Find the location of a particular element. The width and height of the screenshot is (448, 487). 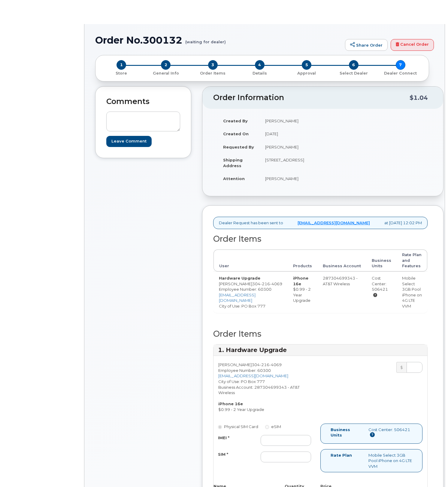

div: Mobile Select 3GB Pool iPhone on 4G LTE VVM is located at coordinates (390, 461).